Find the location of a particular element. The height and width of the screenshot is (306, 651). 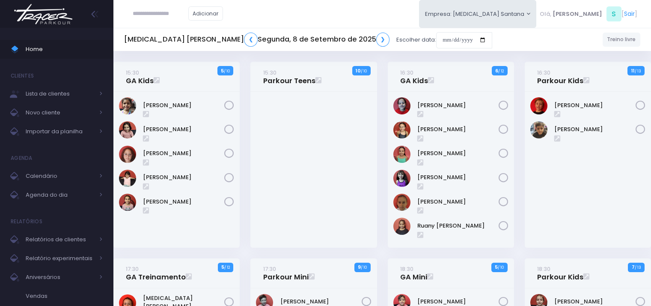

strong: 9 is located at coordinates (359, 267).